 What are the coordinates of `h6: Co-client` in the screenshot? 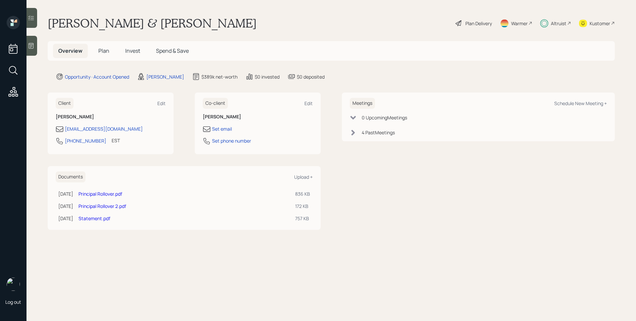 It's located at (215, 103).